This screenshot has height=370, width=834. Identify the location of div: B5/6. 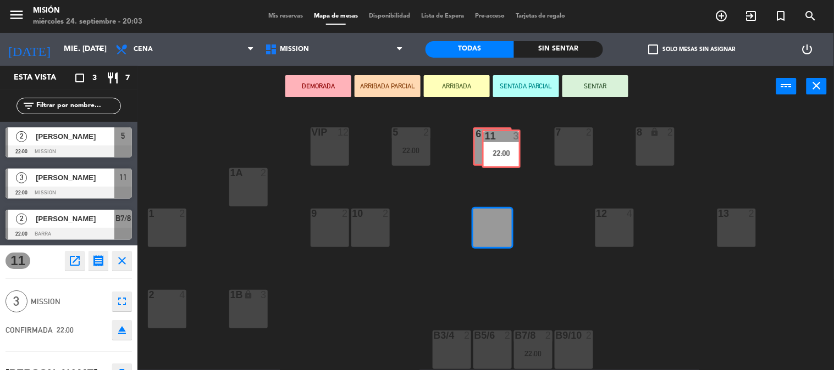
(474, 336).